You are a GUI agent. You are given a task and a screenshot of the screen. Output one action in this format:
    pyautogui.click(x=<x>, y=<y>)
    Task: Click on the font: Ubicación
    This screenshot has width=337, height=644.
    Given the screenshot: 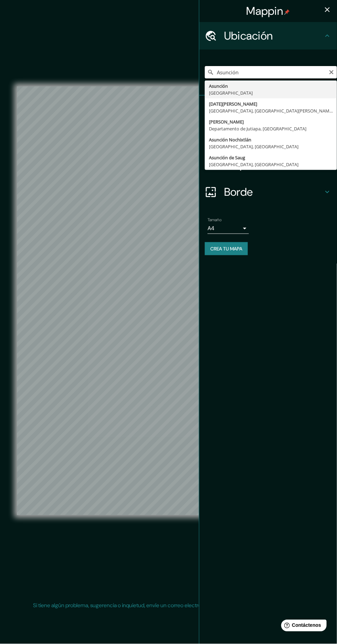 What is the action you would take?
    pyautogui.click(x=249, y=36)
    